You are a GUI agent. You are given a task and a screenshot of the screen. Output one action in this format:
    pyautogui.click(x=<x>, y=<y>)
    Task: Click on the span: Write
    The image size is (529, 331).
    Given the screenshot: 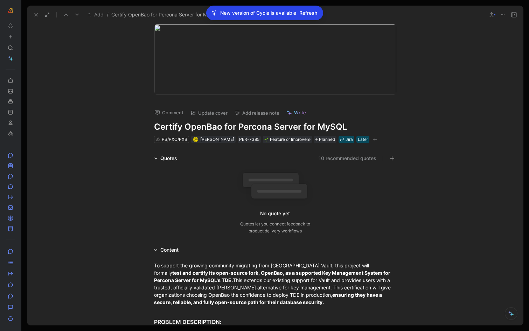 What is the action you would take?
    pyautogui.click(x=300, y=113)
    